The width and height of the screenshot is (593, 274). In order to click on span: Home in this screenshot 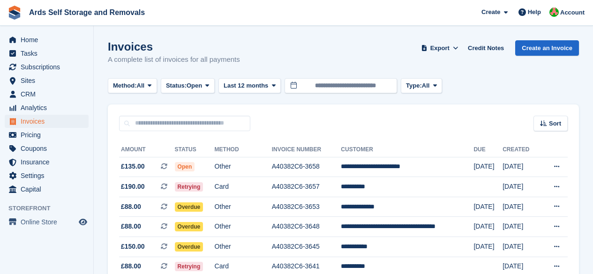, I will do `click(49, 40)`.